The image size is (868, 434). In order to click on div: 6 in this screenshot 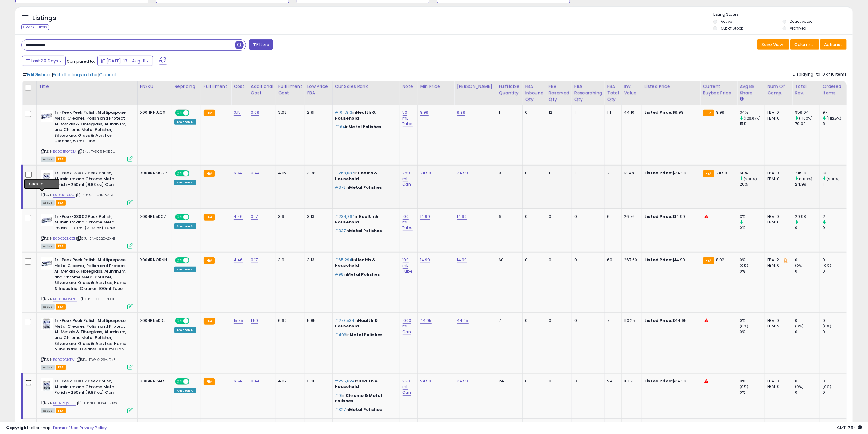, I will do `click(612, 217)`.